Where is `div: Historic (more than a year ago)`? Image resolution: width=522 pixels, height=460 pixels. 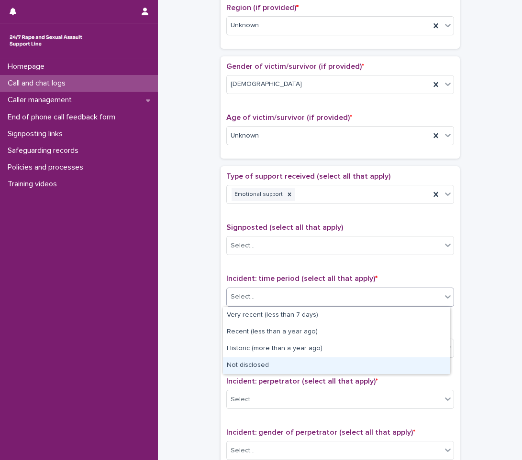
div: Historic (more than a year ago) is located at coordinates (336, 349).